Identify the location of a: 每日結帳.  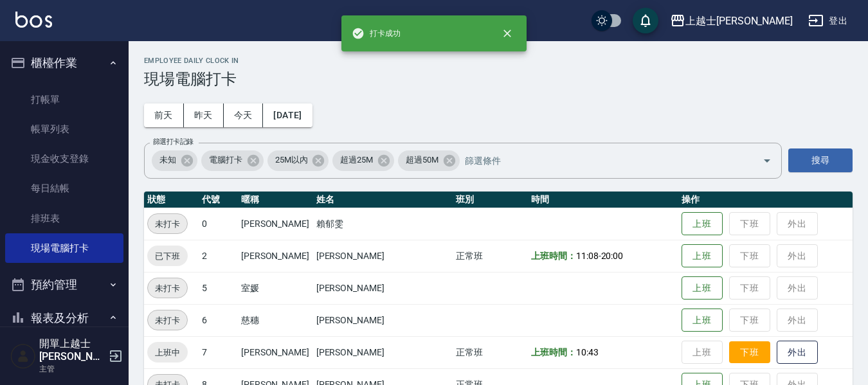
(65, 189).